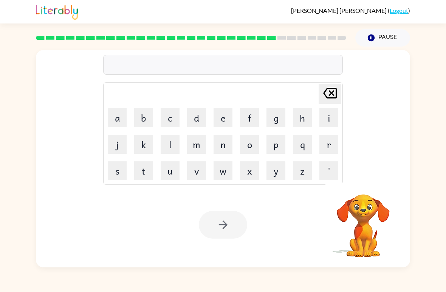  Describe the element at coordinates (170, 118) in the screenshot. I see `button: c` at that location.